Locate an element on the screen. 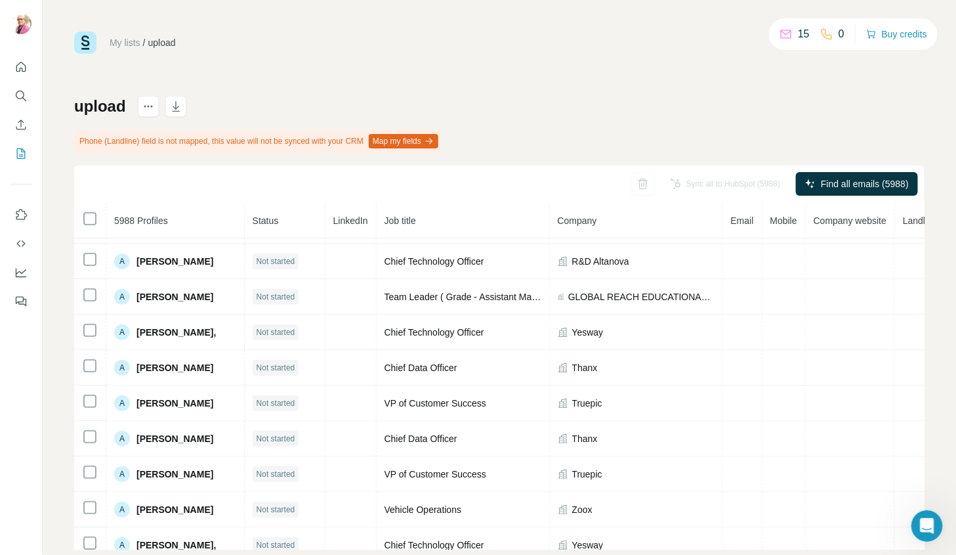 This screenshot has width=956, height=555. input: Search for help is located at coordinates (131, 47).